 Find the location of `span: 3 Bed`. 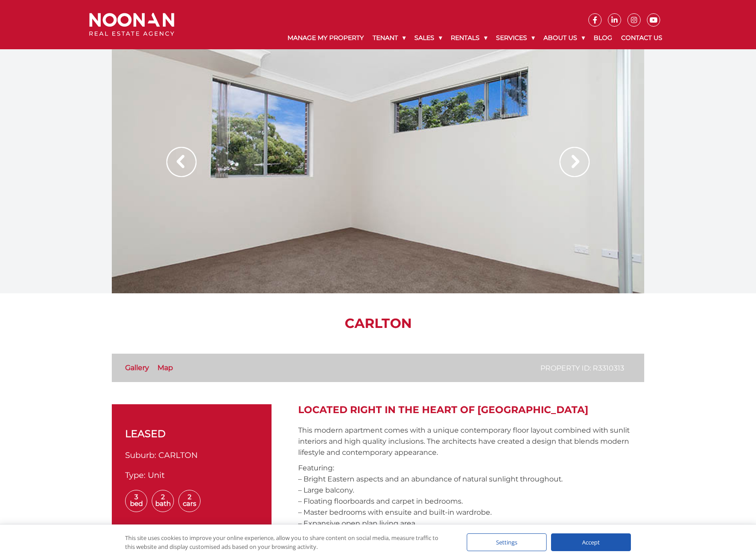

span: 3 Bed is located at coordinates (137, 502).